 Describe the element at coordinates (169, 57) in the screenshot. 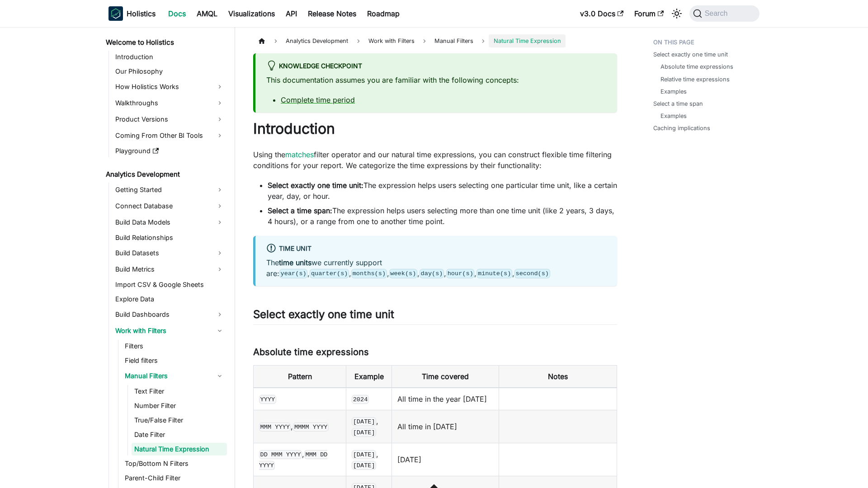

I see `a: Introduction` at that location.